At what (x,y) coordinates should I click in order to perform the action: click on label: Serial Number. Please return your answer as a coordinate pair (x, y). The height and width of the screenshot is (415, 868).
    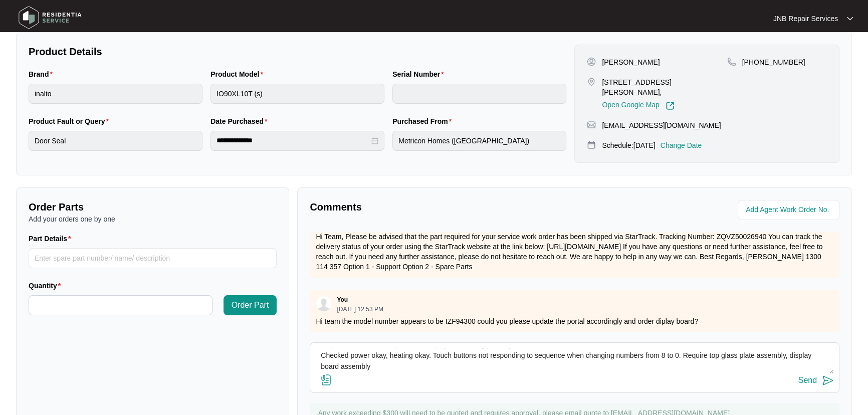
    Looking at the image, I should click on (420, 74).